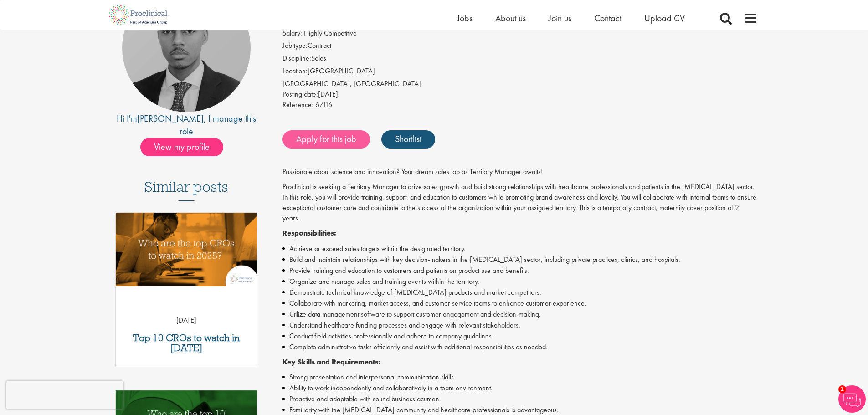 Image resolution: width=868 pixels, height=415 pixels. Describe the element at coordinates (842, 389) in the screenshot. I see `span: 1` at that location.